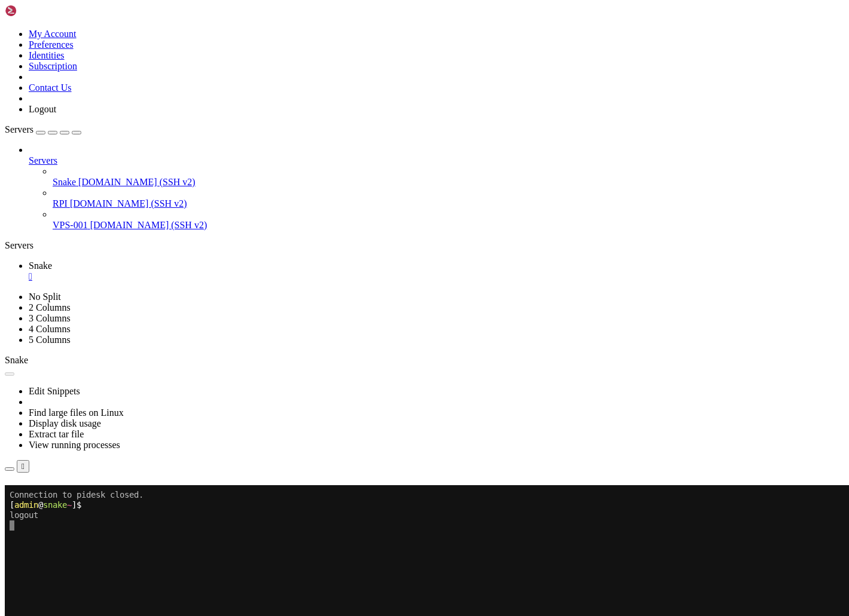 This screenshot has height=616, width=849. Describe the element at coordinates (53, 34) in the screenshot. I see `a: My Account` at that location.